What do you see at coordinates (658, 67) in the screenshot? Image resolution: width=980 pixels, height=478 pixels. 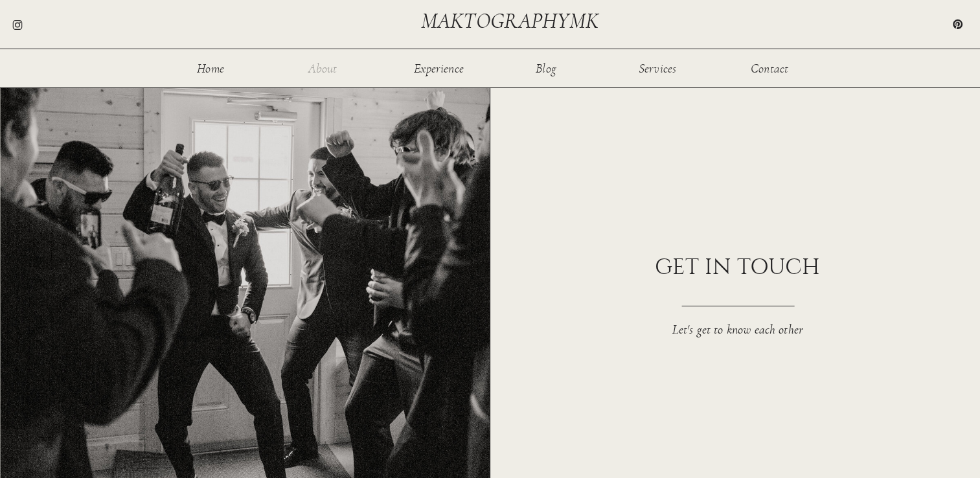 I see `nav: Services` at bounding box center [658, 67].